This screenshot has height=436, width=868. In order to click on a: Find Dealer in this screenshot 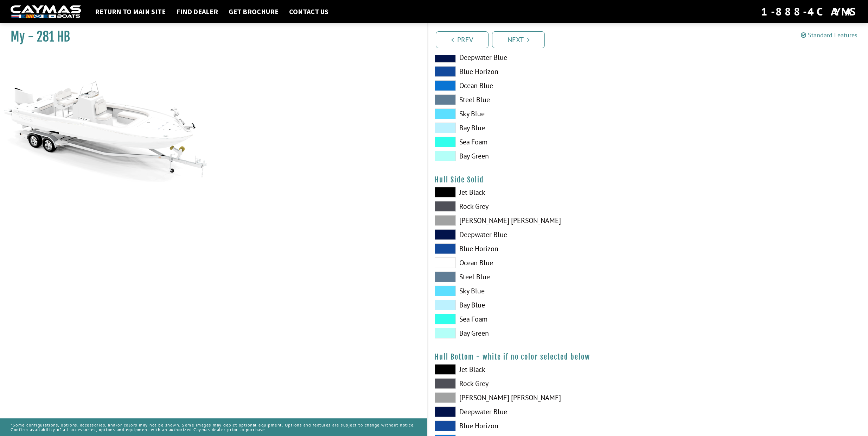, I will do `click(197, 12)`.